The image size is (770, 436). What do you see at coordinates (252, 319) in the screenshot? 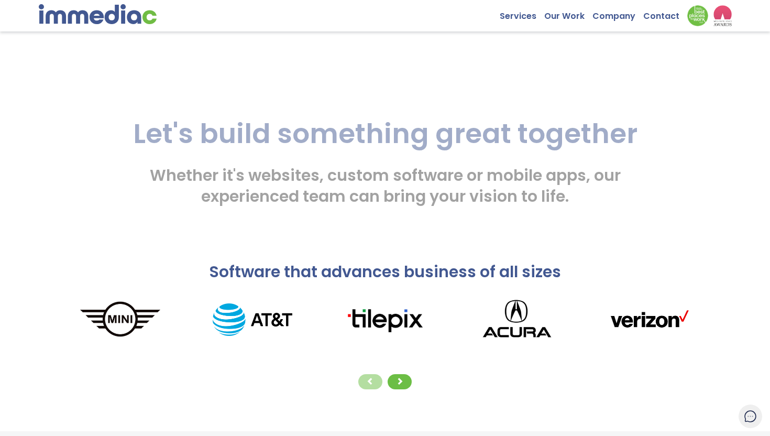
I see `img: AT%26T_logo.png` at bounding box center [252, 319].